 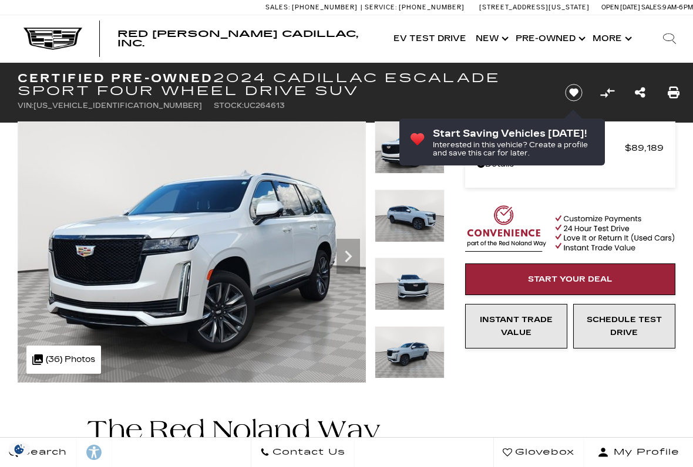 What do you see at coordinates (570, 164) in the screenshot?
I see `a: Details` at bounding box center [570, 164].